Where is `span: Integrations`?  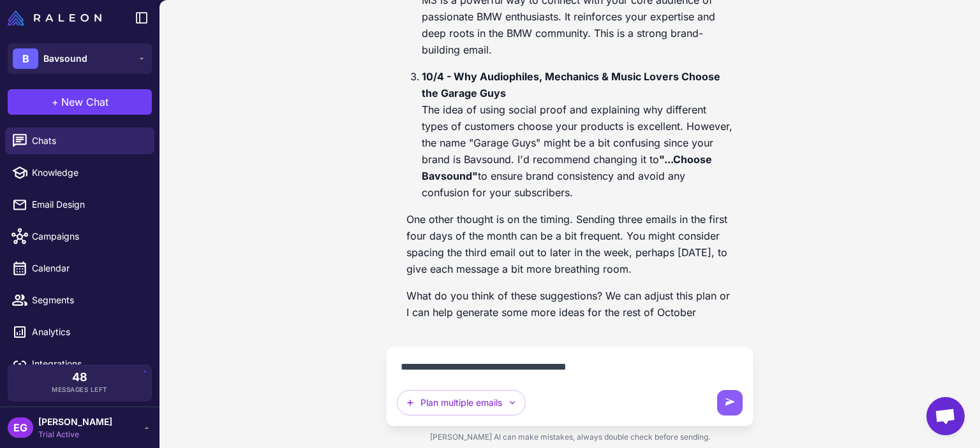 span: Integrations is located at coordinates (88, 364).